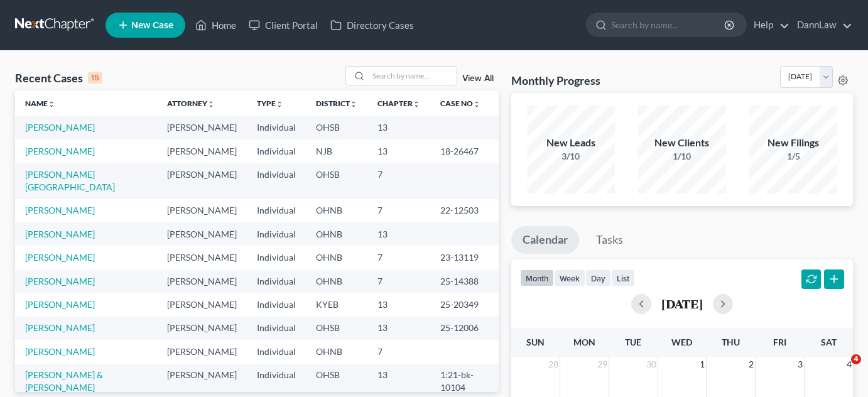  What do you see at coordinates (191, 103) in the screenshot?
I see `a: Attorneyunfold_more` at bounding box center [191, 103].